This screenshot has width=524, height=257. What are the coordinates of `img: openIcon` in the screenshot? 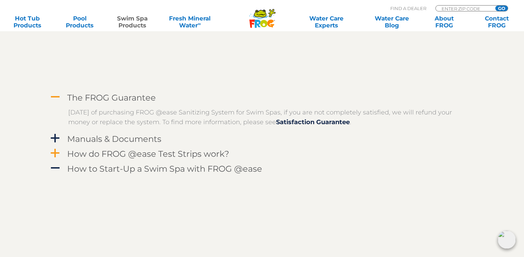 It's located at (507, 240).